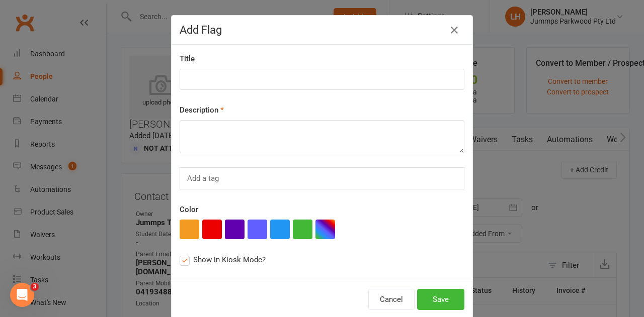  Describe the element at coordinates (455, 30) in the screenshot. I see `button: Close` at that location.